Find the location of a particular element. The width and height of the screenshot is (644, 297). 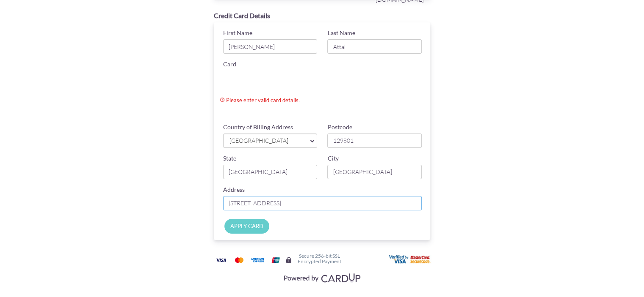

input: APPLY CARD is located at coordinates (246, 226).